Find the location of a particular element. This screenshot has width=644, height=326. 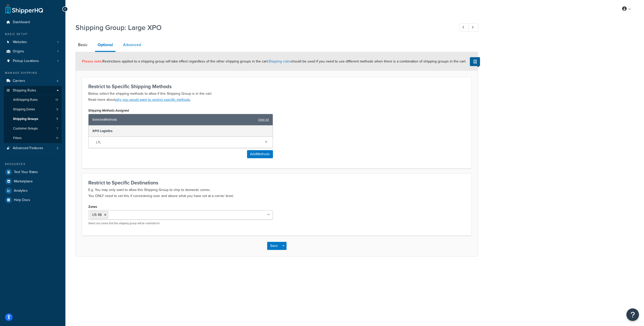

li: Shipping Zones is located at coordinates (33, 110).